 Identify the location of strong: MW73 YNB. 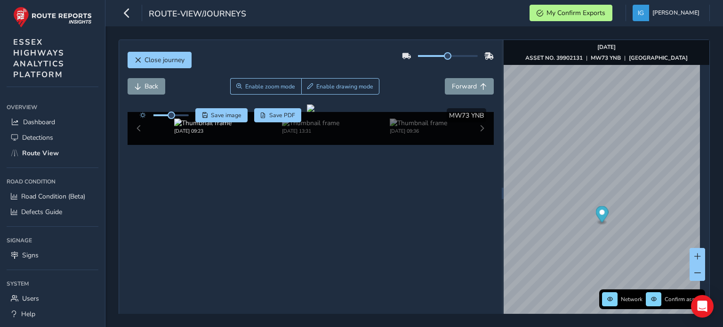
(606, 58).